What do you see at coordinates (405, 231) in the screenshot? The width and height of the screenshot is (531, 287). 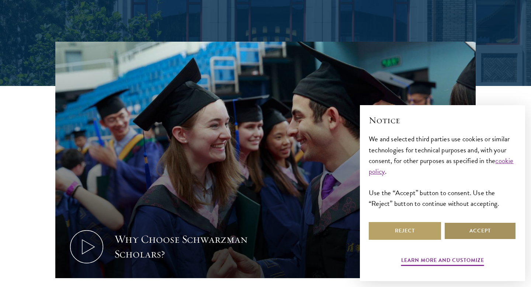 I see `button: Reject` at bounding box center [405, 231].